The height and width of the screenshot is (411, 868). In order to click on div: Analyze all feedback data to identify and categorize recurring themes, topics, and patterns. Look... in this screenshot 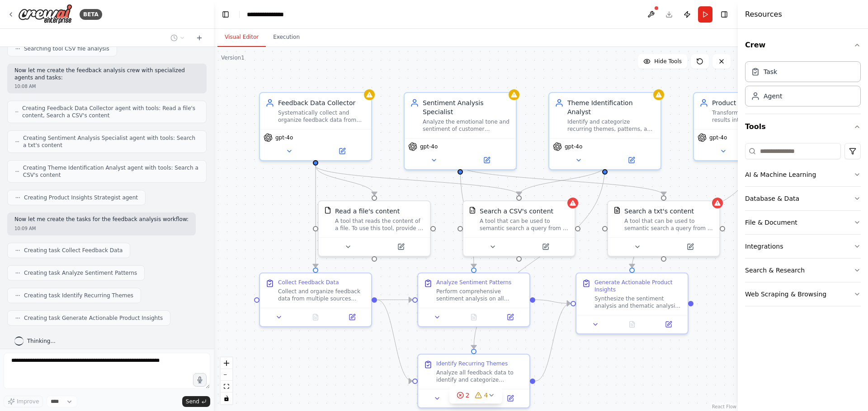, I will do `click(480, 377)`.